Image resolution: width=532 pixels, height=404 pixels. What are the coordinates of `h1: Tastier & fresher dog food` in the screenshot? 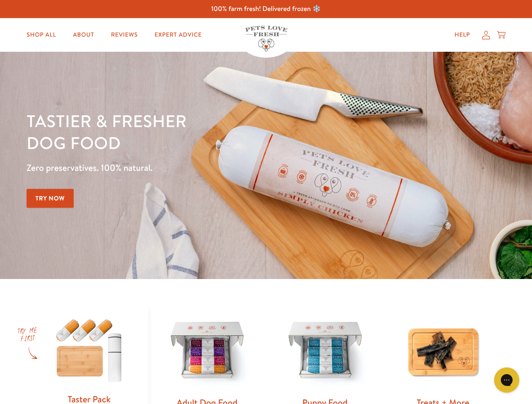 It's located at (186, 132).